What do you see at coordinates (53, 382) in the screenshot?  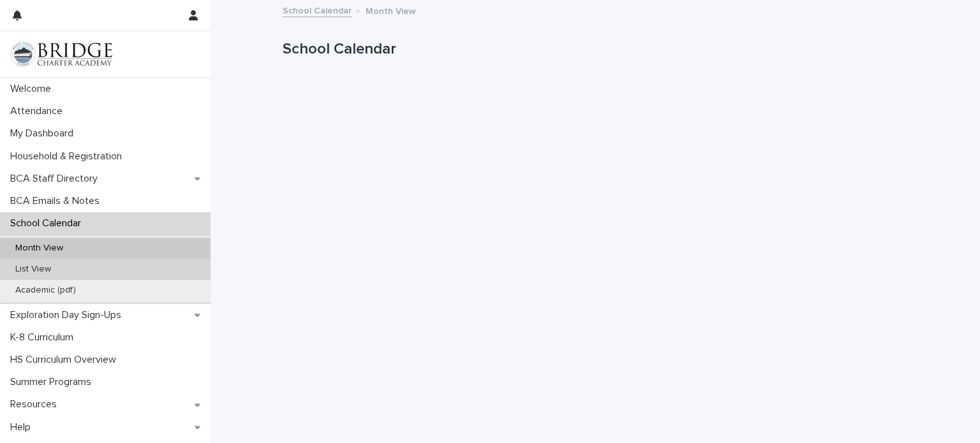 I see `p: Summer Programs` at bounding box center [53, 382].